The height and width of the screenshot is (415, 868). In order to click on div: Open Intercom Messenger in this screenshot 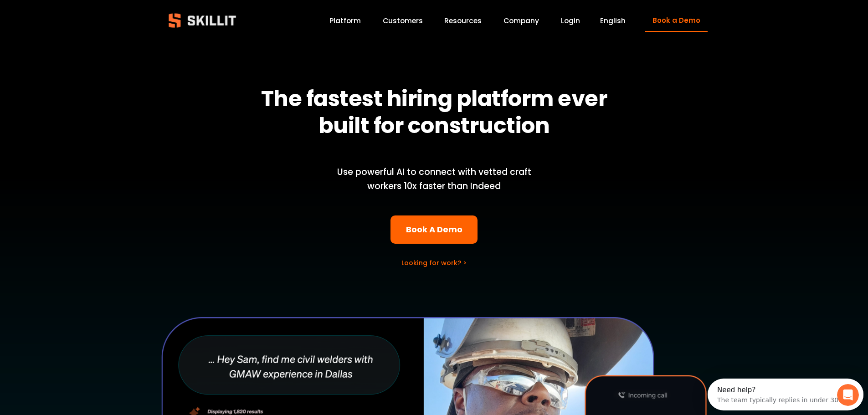, I will do `click(84, 16)`.